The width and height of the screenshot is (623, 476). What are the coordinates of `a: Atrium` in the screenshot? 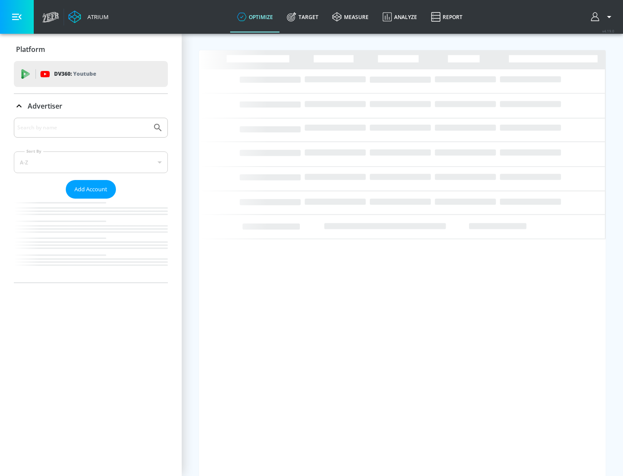 It's located at (88, 17).